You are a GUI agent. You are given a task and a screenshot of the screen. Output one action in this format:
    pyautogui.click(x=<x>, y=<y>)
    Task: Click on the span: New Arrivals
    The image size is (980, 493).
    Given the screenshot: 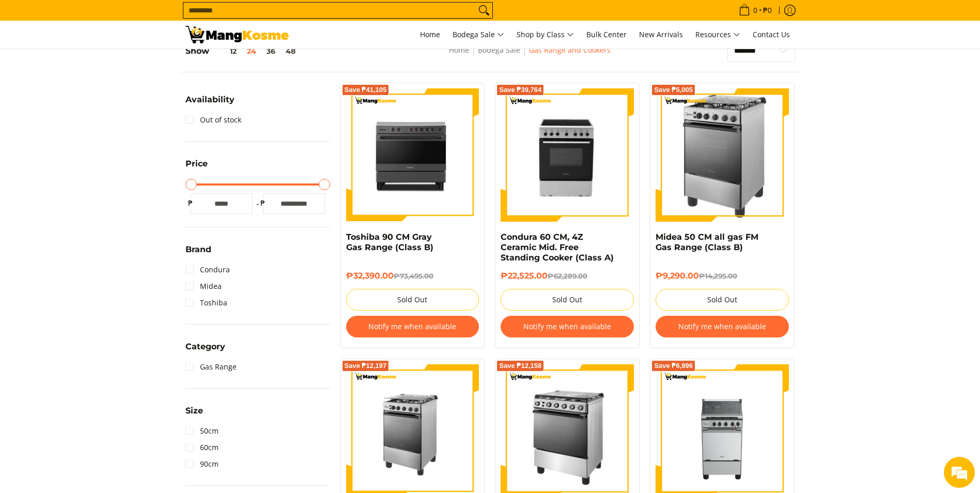 What is the action you would take?
    pyautogui.click(x=661, y=34)
    